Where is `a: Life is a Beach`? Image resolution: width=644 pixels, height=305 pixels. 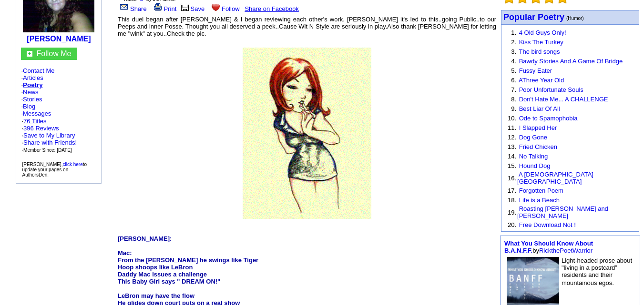 a: Life is a Beach is located at coordinates (539, 200).